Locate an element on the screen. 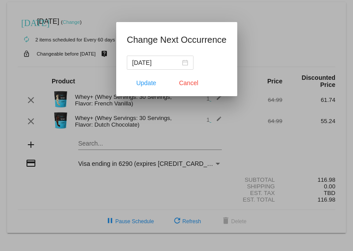 This screenshot has width=353, height=251. button: Close dialog is located at coordinates (188, 83).